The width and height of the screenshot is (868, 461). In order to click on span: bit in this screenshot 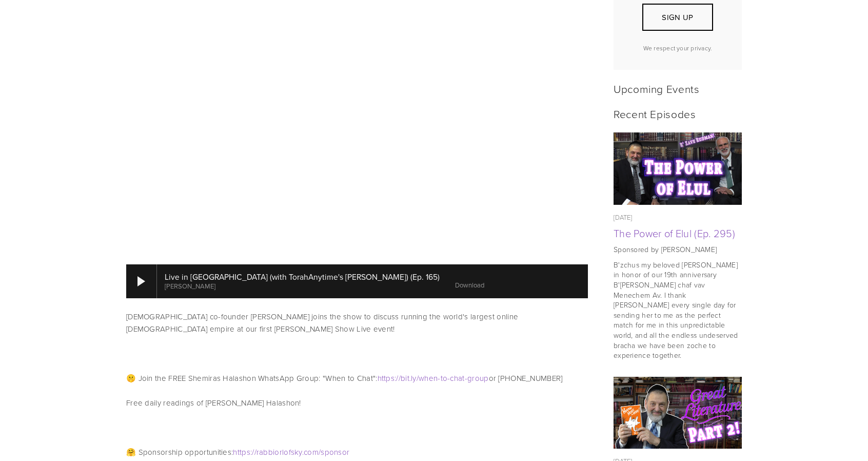, I will do `click(405, 378)`.